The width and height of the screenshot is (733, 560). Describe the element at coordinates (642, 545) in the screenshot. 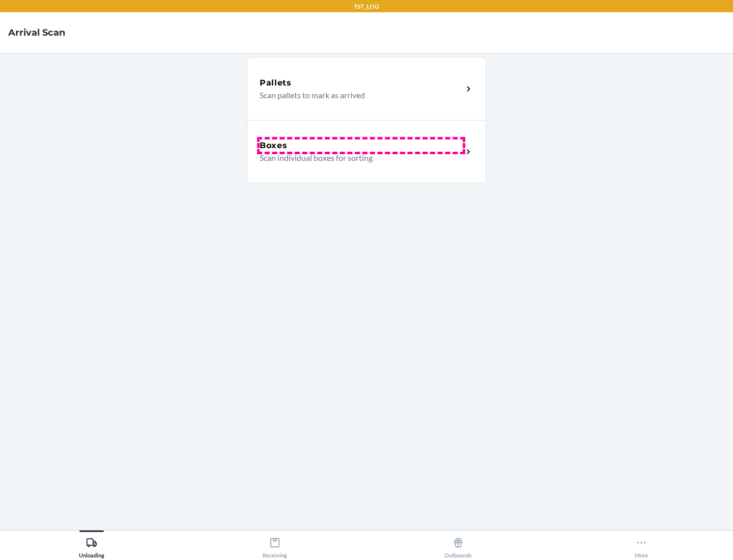

I see `div: More` at that location.